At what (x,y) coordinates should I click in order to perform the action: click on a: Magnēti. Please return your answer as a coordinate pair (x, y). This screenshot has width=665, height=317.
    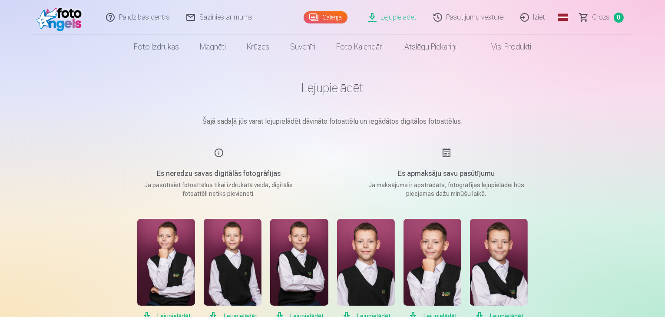
    Looking at the image, I should click on (213, 47).